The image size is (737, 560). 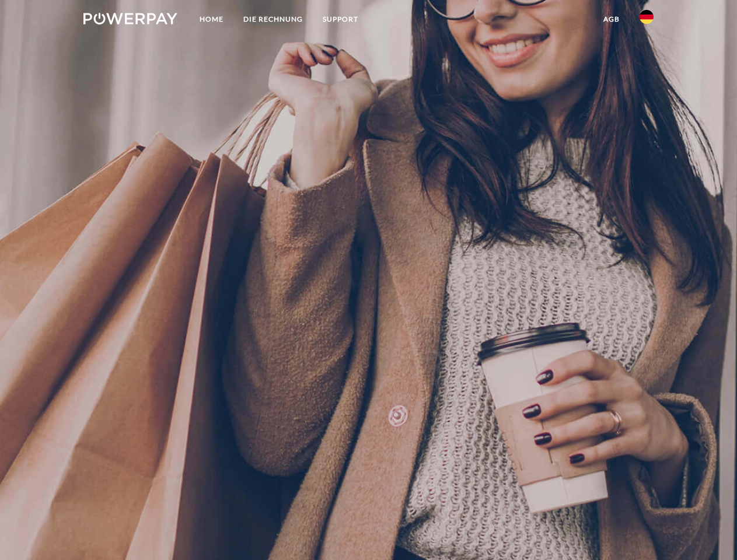 I want to click on img: logo-powerpay-white.svg, so click(x=130, y=18).